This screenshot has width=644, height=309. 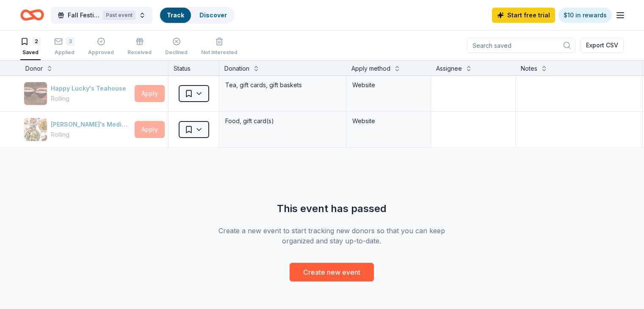 What do you see at coordinates (282, 85) in the screenshot?
I see `div: Tea, gift cards, gift baskets` at bounding box center [282, 85].